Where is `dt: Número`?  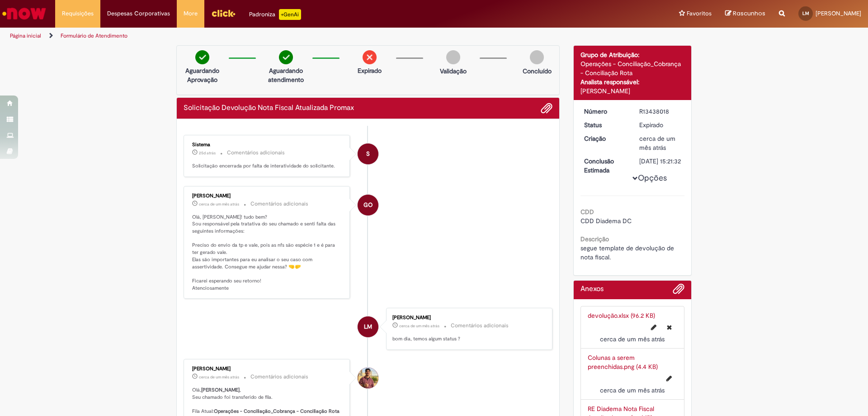
dt: Número is located at coordinates (605, 111).